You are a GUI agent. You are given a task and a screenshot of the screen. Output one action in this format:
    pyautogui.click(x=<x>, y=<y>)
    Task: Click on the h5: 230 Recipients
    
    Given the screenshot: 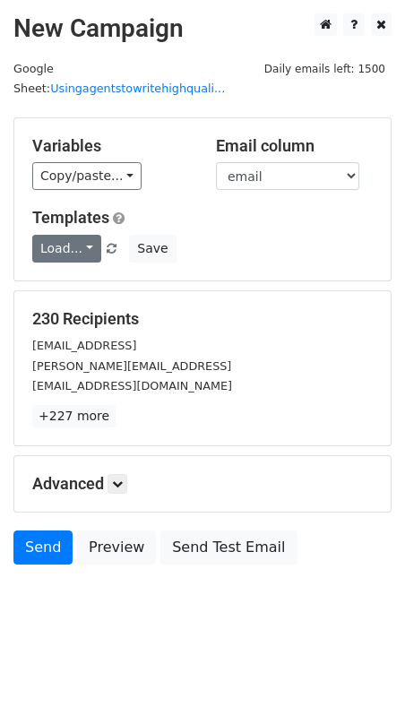 What is the action you would take?
    pyautogui.click(x=203, y=319)
    